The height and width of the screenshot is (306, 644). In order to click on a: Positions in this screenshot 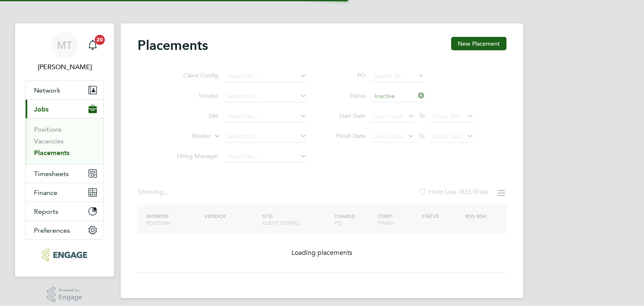, I will do `click(48, 129)`.